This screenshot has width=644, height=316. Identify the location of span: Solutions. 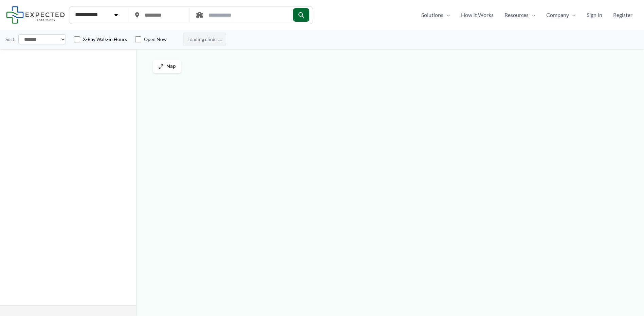
(432, 15).